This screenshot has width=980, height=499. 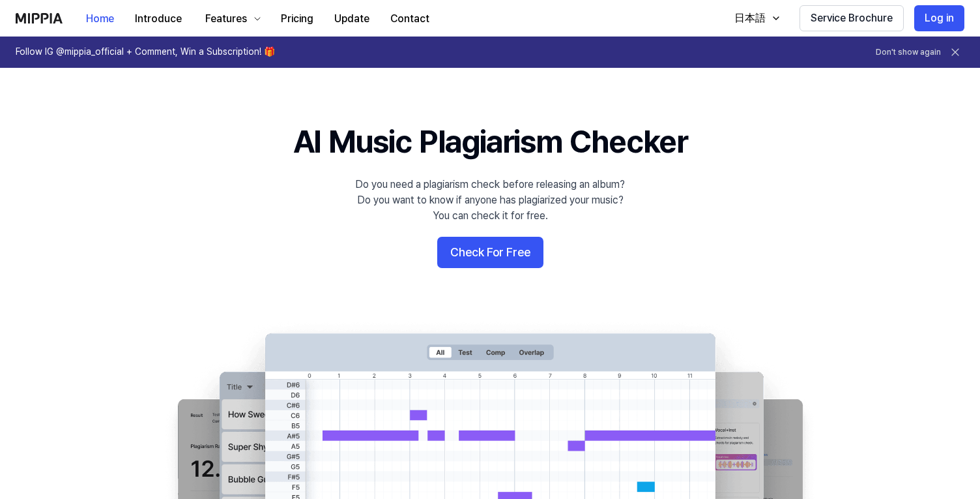 I want to click on button: 日本語, so click(x=755, y=18).